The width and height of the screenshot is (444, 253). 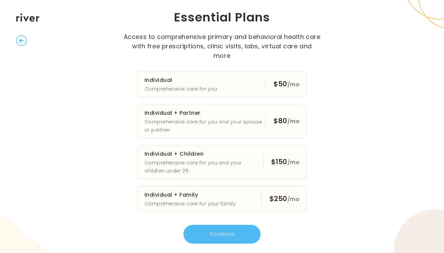 What do you see at coordinates (222, 46) in the screenshot?
I see `p: Access to comprehensive primary and behavioral health care with free prescriptions, clinic visits...` at bounding box center [222, 46].